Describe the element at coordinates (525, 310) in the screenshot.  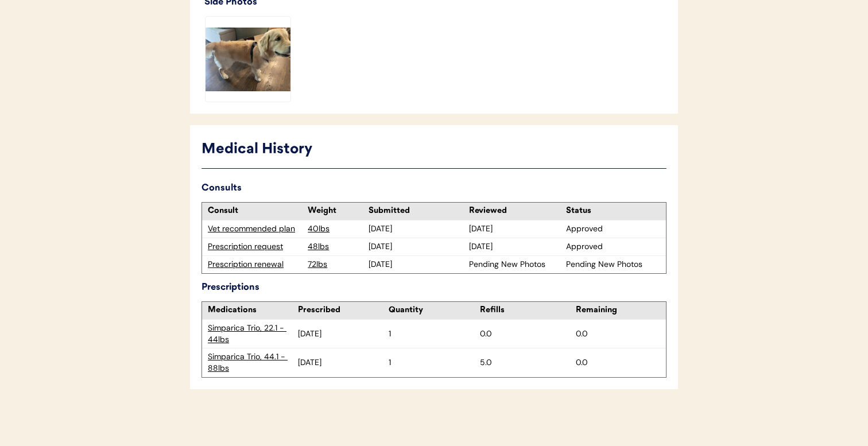
I see `div: Refills` at that location.